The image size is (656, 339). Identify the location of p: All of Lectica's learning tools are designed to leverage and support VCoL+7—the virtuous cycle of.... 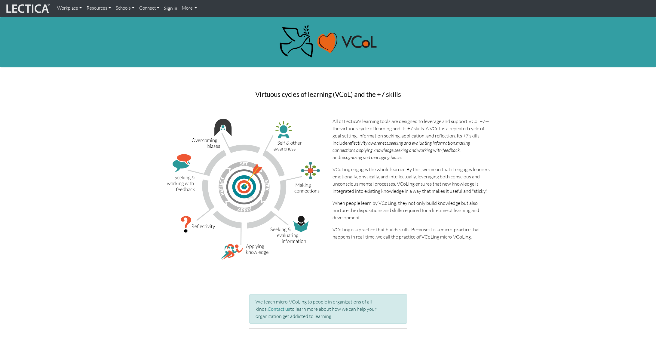
(412, 139).